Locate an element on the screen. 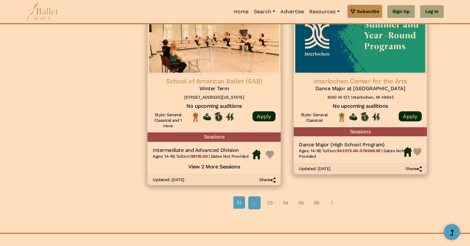 The image size is (470, 246). h5: Dance Major (High School Program) is located at coordinates (351, 145).